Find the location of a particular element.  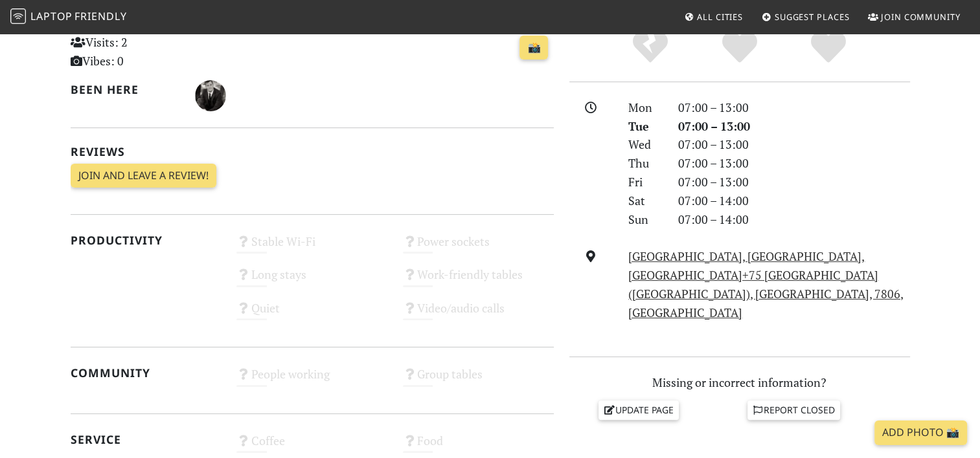

span: Zander Pretorius is located at coordinates (210, 94).